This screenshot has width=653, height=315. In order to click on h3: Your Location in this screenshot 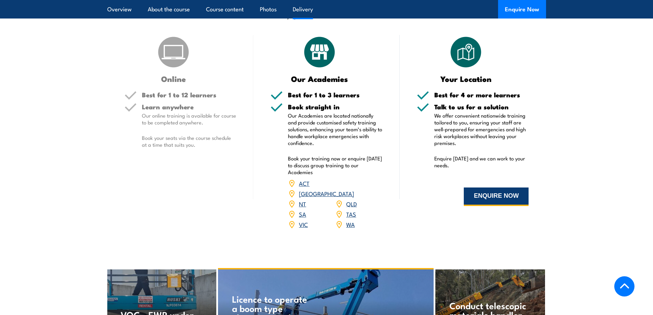, I will do `click(466, 78)`.